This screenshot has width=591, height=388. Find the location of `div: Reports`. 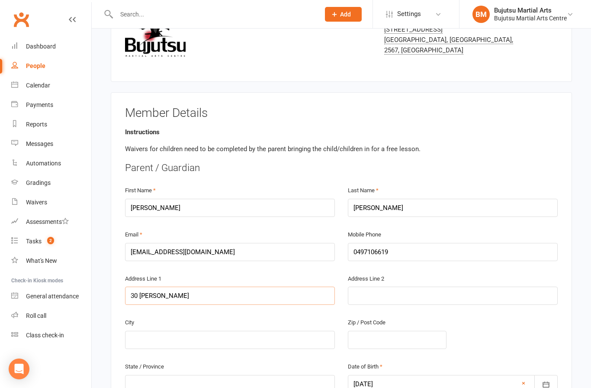

div: Reports is located at coordinates (36, 124).